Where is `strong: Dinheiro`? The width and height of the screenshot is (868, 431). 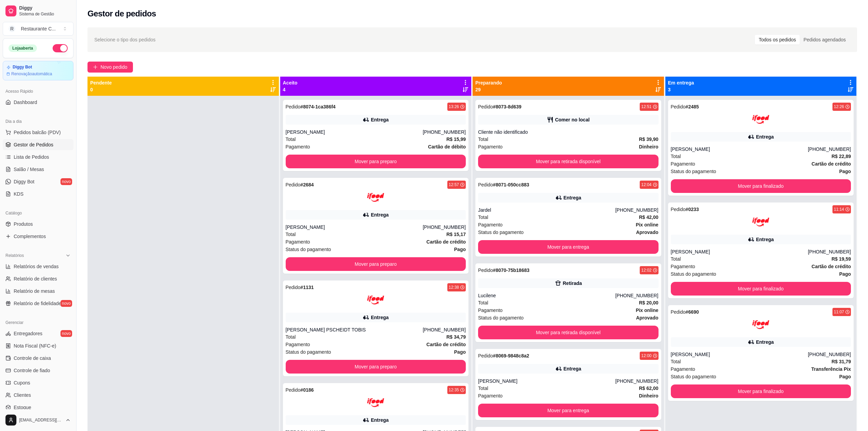
strong: Dinheiro is located at coordinates (648, 147).